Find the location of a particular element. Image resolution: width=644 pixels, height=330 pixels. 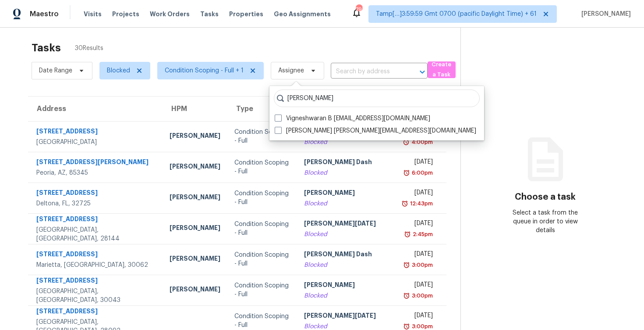

span: Geo Assignments is located at coordinates (302, 14).